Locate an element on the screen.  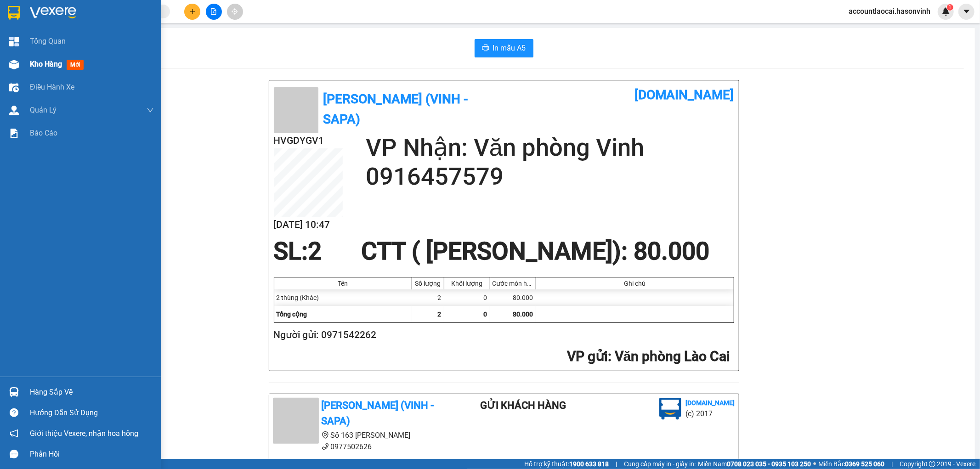
h2: VP Nhận: Văn phòng Vinh is located at coordinates (550, 148).